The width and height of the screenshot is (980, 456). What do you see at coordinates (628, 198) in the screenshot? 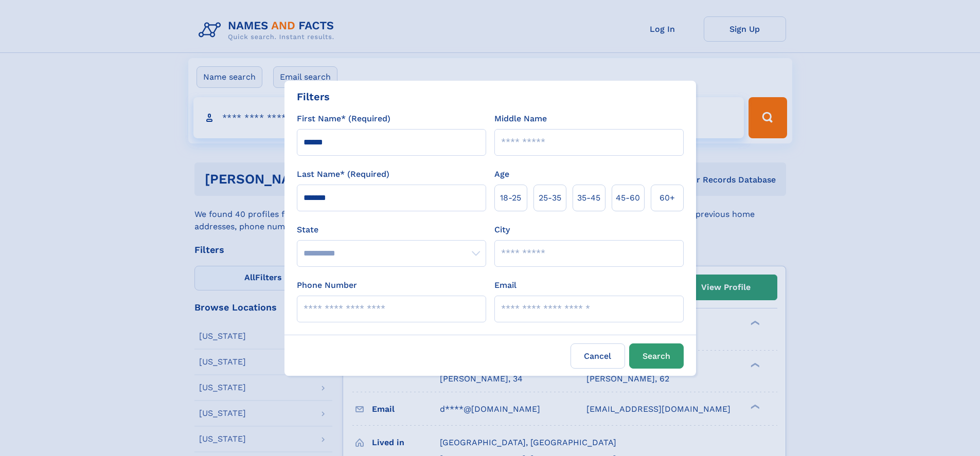
I see `span: 45‑60` at bounding box center [628, 198].